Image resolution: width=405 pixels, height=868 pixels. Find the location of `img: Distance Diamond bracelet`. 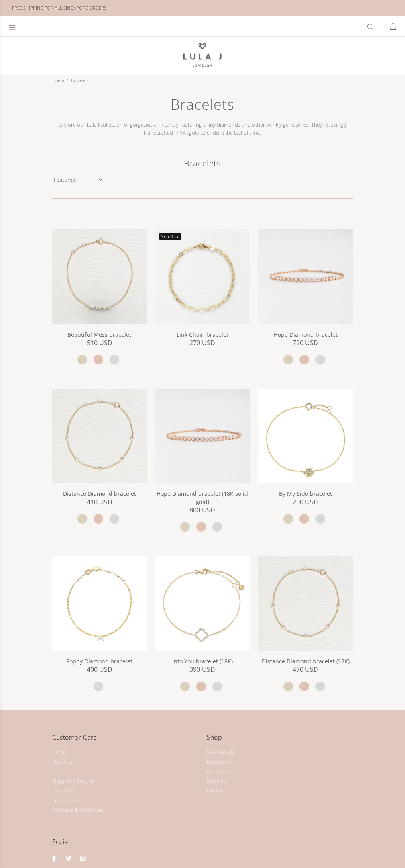

img: Distance Diamond bracelet is located at coordinates (100, 436).